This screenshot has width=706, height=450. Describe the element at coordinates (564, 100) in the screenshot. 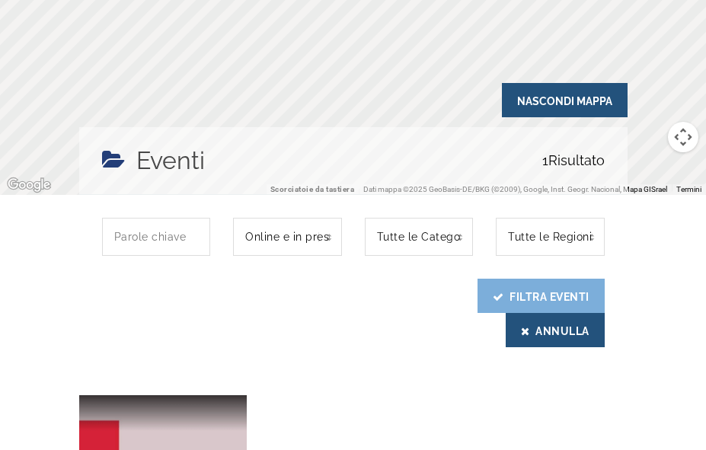

I see `span: Nascondi Mappa` at that location.